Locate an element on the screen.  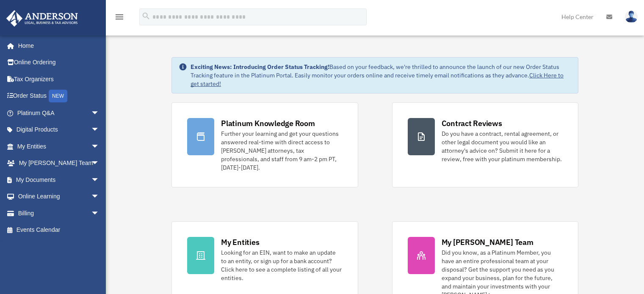
div: Further your learning and get your questions answered real-time with direct access to [PERSON_NAM... is located at coordinates (281, 151).